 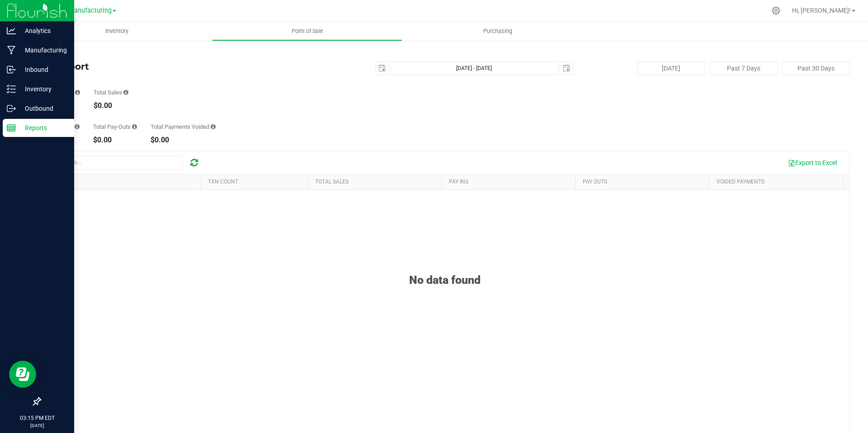 I want to click on inline-svg: Analytics, so click(x=12, y=31).